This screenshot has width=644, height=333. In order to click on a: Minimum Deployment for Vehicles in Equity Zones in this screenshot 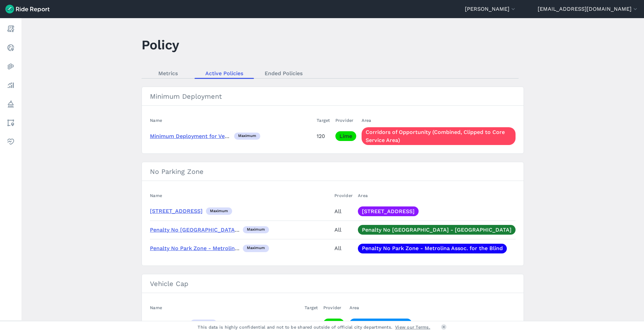, I will do `click(215, 136)`.